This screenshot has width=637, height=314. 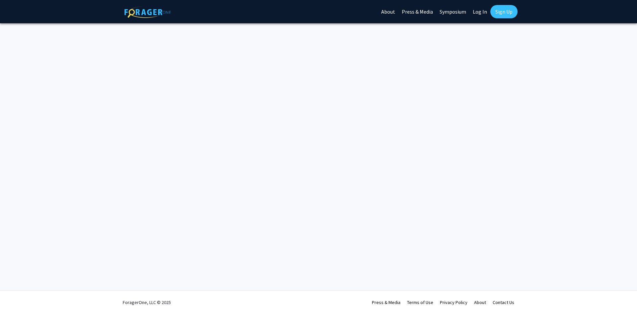 What do you see at coordinates (420, 302) in the screenshot?
I see `a: Terms of Use` at bounding box center [420, 302].